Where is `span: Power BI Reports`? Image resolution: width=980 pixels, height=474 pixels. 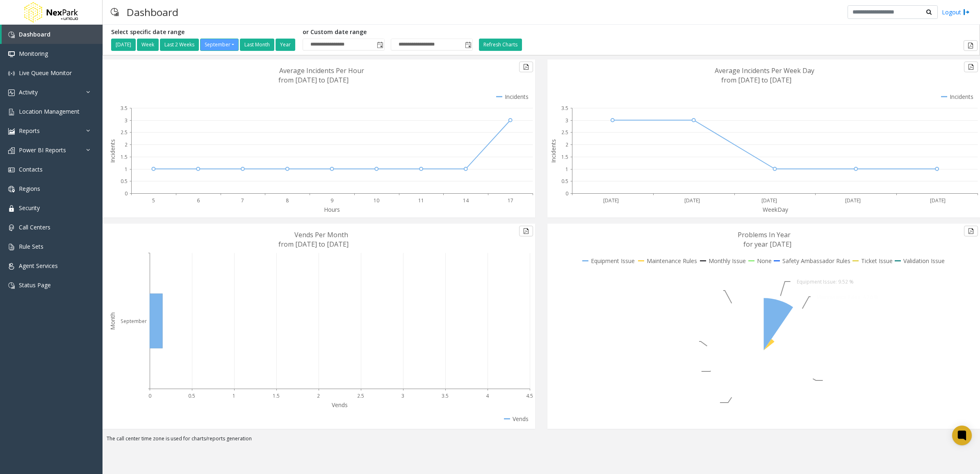
span: Power BI Reports is located at coordinates (42, 150).